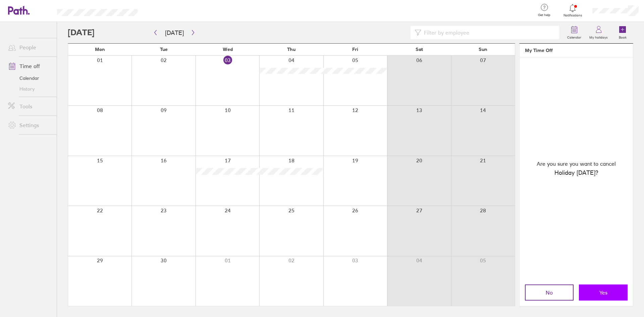 This screenshot has width=644, height=317. What do you see at coordinates (544, 15) in the screenshot?
I see `span: Get help` at bounding box center [544, 15].